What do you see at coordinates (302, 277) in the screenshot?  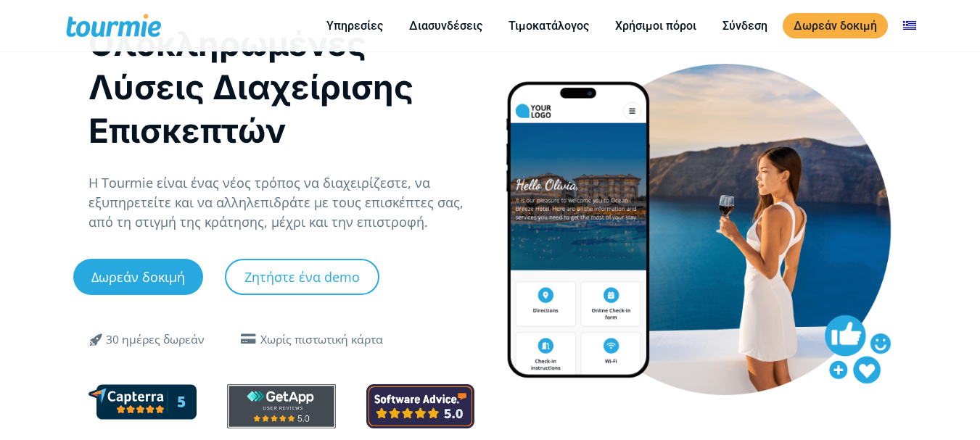 I see `a: Ζητήστε ένα demo` at bounding box center [302, 277].